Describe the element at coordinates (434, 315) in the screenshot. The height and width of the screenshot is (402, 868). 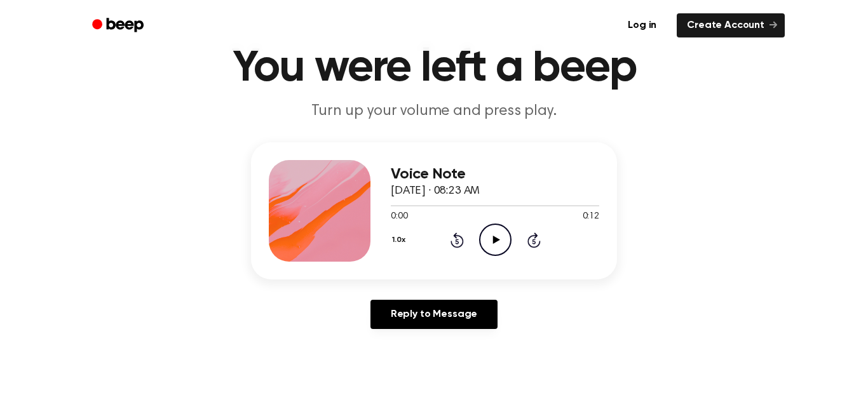
I see `a: Reply to Message` at that location.